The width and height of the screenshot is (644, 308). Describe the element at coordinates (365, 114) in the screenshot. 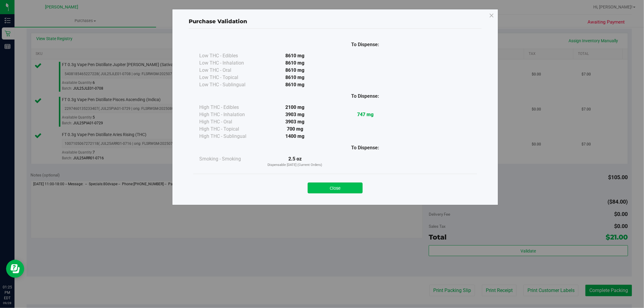

I see `strong: 747 mg` at that location.